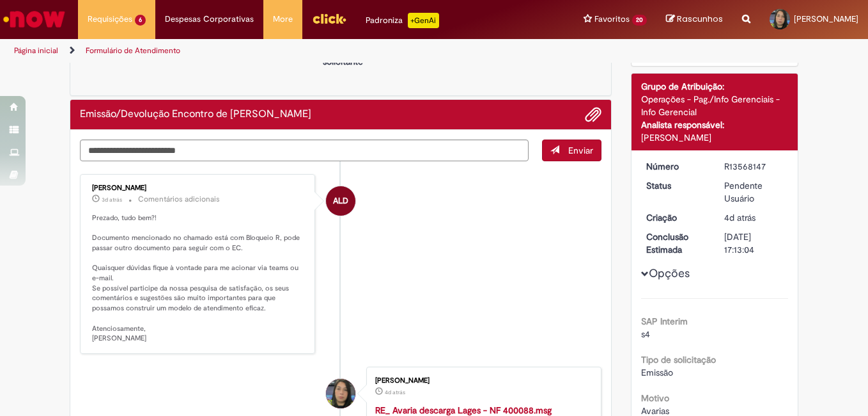  Describe the element at coordinates (340, 200) in the screenshot. I see `div: Andressa Luiza Da Silva` at that location.